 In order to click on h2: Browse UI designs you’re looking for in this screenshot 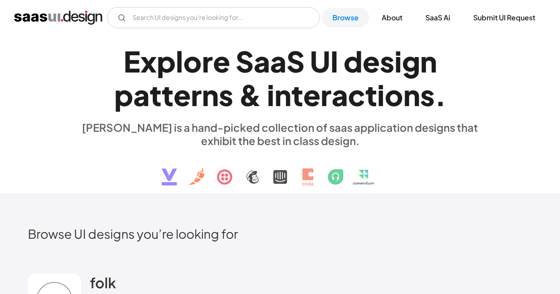, I will do `click(280, 234)`.